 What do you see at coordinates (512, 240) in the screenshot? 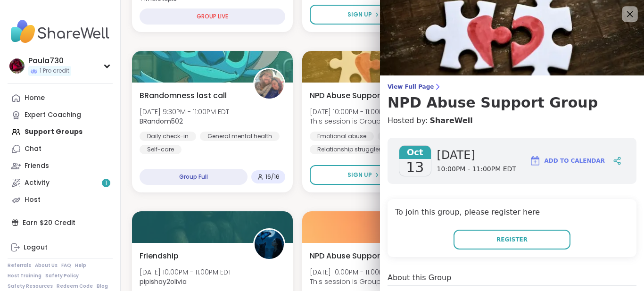
I see `span: Register` at bounding box center [512, 240].